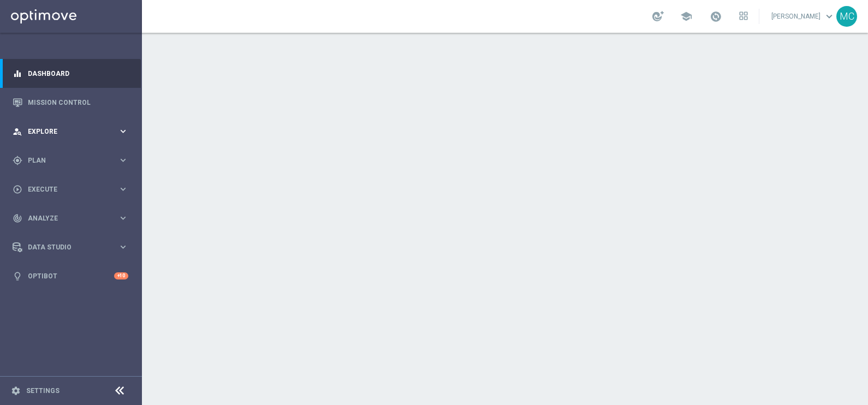 The height and width of the screenshot is (405, 868). Describe the element at coordinates (17, 131) in the screenshot. I see `i: person_search` at that location.